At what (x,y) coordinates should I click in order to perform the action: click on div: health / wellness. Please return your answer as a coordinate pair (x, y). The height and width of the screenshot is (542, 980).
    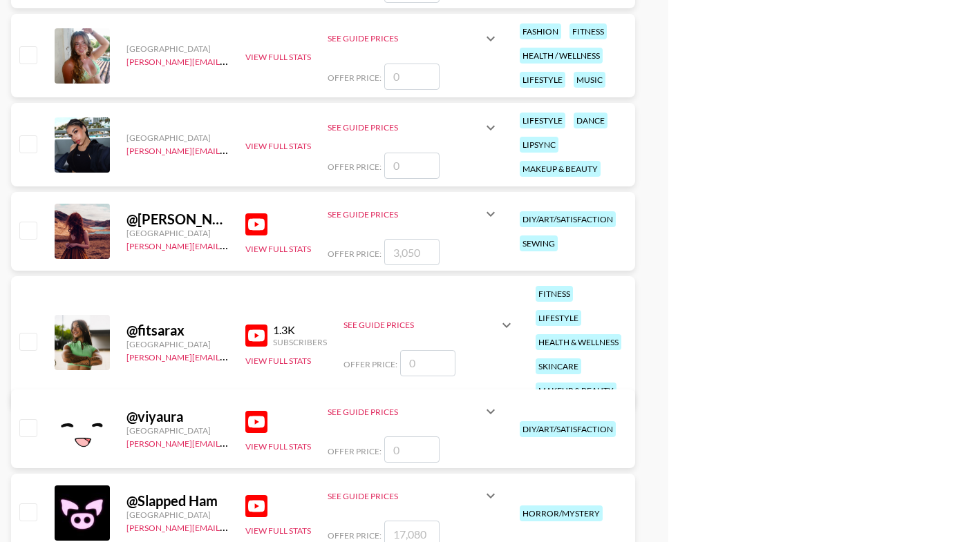
    Looking at the image, I should click on (561, 56).